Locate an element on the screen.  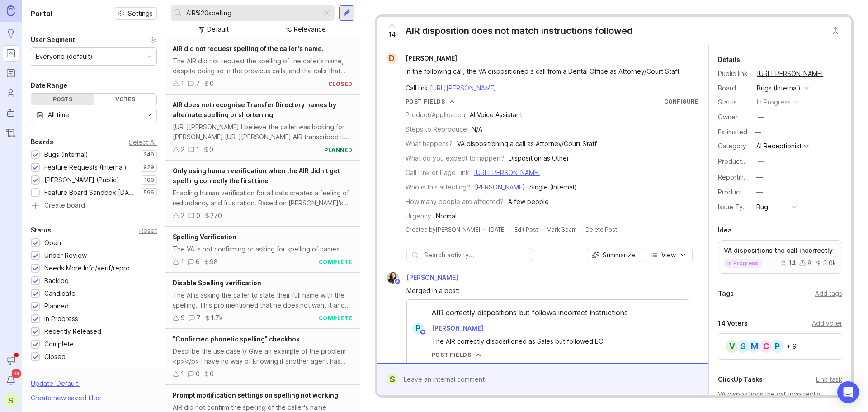
input: Search... is located at coordinates (251, 13).